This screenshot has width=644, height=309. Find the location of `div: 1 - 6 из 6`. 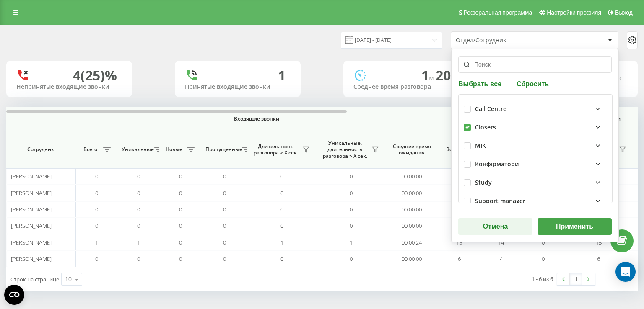

div: 1 - 6 из 6 is located at coordinates (542, 279).